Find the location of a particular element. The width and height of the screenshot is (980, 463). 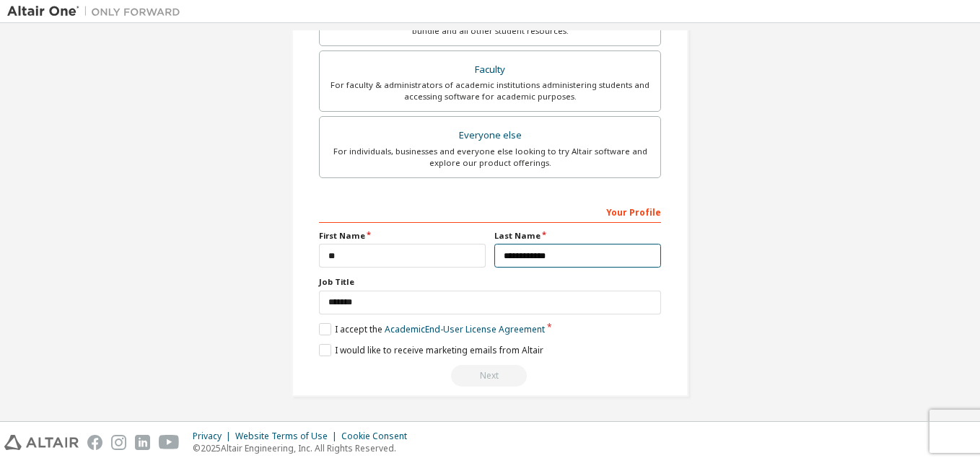

div: Your Profile is located at coordinates (490, 212).